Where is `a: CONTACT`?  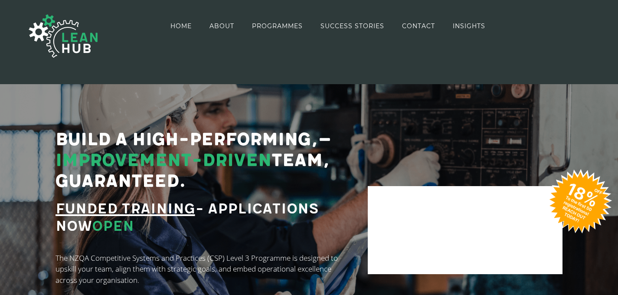
a: CONTACT is located at coordinates (419, 26).